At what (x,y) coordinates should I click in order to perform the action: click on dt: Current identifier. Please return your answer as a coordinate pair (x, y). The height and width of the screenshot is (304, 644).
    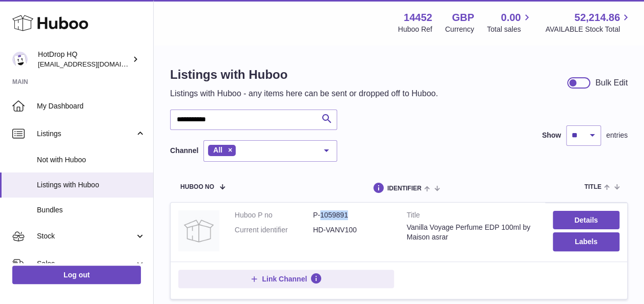
    Looking at the image, I should click on (273, 230).